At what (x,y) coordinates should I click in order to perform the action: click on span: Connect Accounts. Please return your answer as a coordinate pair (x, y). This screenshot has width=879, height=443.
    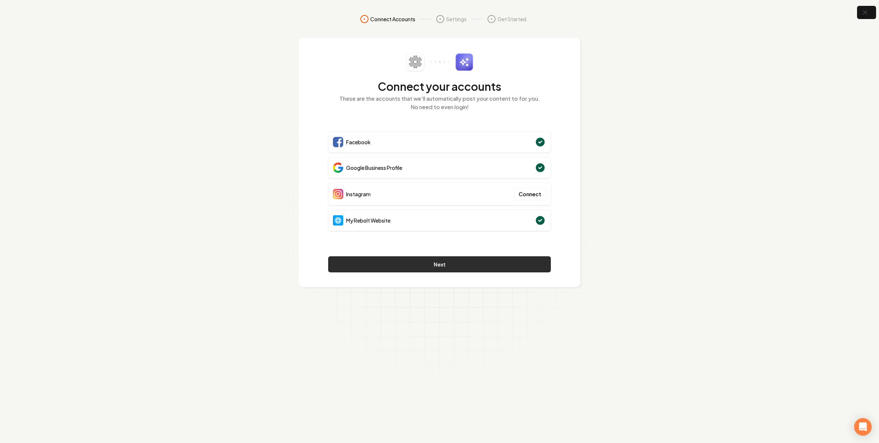
    Looking at the image, I should click on (392, 19).